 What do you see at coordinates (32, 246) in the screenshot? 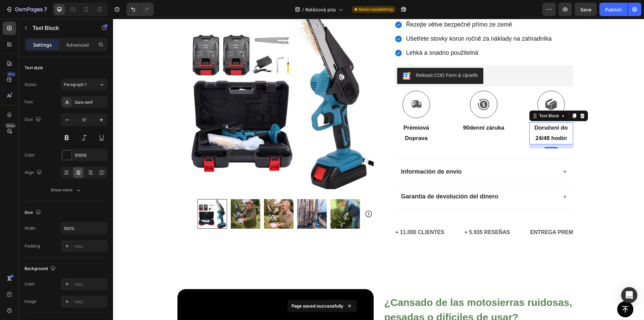
I see `div: Padding` at bounding box center [32, 246].